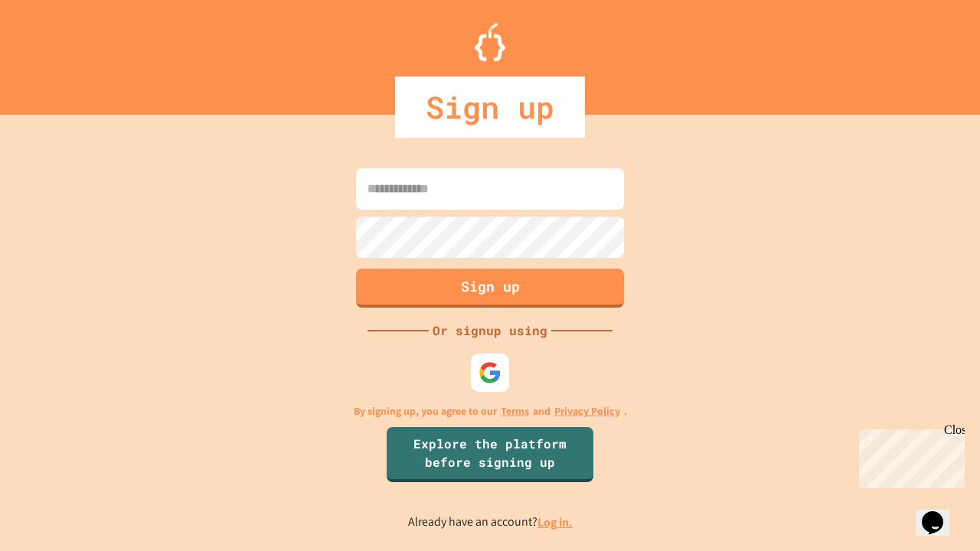 The width and height of the screenshot is (980, 551). Describe the element at coordinates (555, 522) in the screenshot. I see `a: Log in.` at that location.